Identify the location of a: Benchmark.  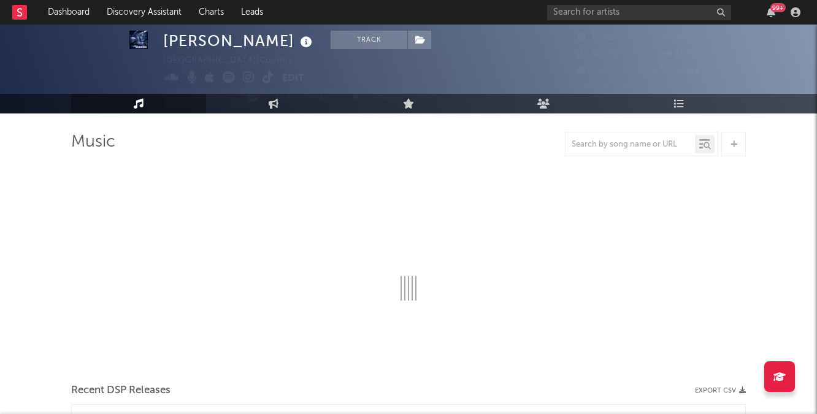
(305, 98).